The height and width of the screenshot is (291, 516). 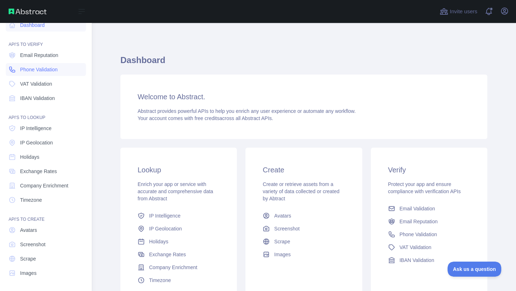 What do you see at coordinates (463, 11) in the screenshot?
I see `span: Invite users` at bounding box center [463, 11].